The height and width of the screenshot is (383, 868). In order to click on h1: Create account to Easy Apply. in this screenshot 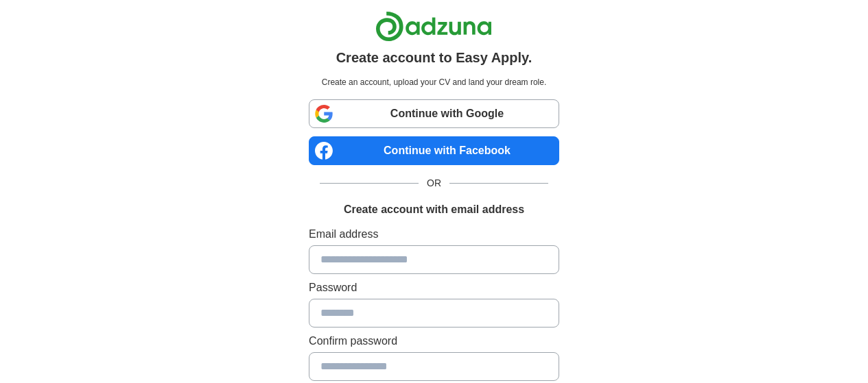, I will do `click(434, 57)`.